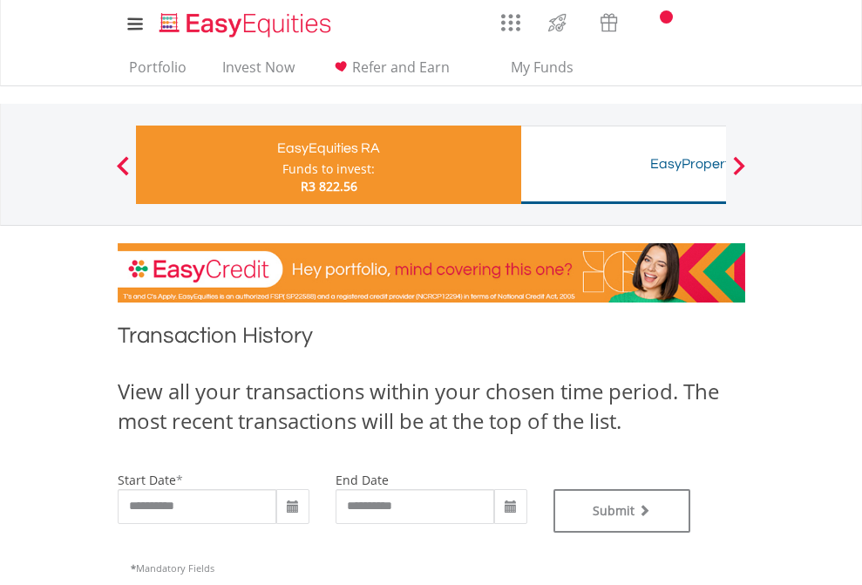 Image resolution: width=862 pixels, height=585 pixels. Describe the element at coordinates (608, 20) in the screenshot. I see `a: Vouchers` at that location.